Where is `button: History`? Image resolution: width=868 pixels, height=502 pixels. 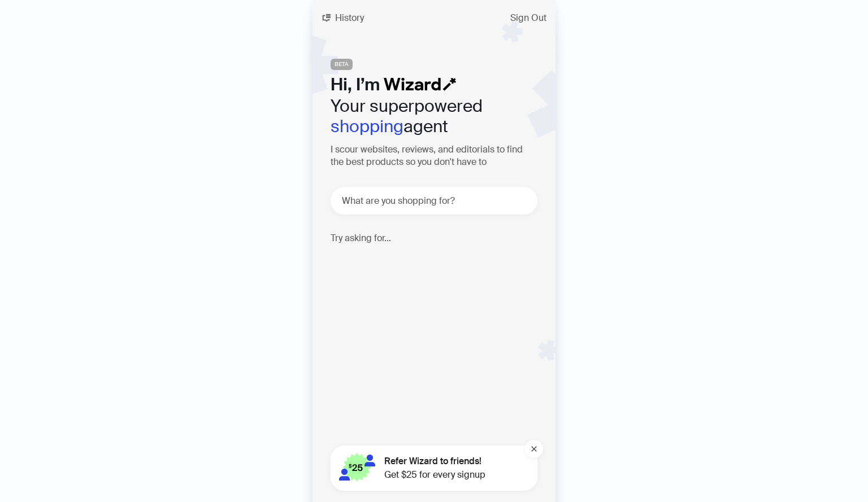
button: History is located at coordinates (343, 18).